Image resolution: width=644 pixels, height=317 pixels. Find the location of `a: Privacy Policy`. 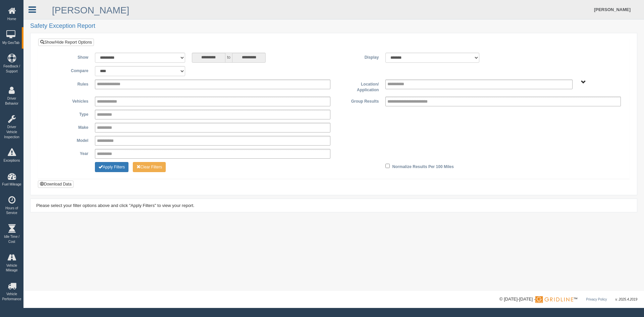

a: Privacy Policy is located at coordinates (596, 299).